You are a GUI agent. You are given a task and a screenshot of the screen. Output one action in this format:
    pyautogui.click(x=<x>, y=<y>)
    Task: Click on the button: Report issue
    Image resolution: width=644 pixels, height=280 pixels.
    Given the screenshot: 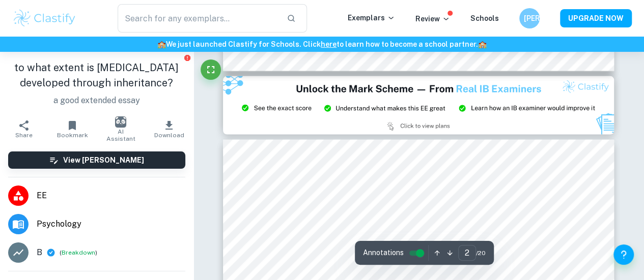 What is the action you would take?
    pyautogui.click(x=188, y=57)
    